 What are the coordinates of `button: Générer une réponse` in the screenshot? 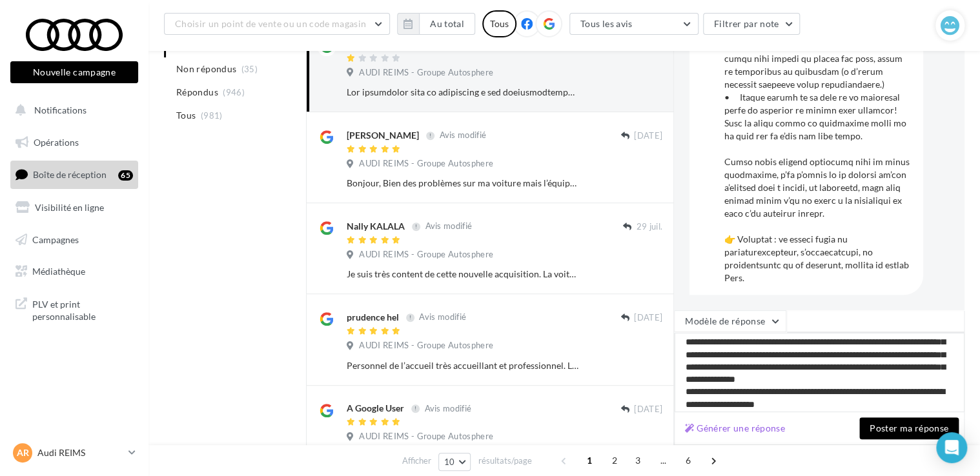 It's located at (735, 428).